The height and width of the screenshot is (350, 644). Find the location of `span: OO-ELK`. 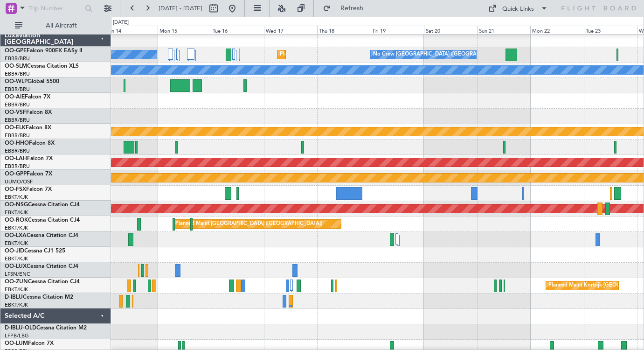

span: OO-ELK is located at coordinates (15, 128).